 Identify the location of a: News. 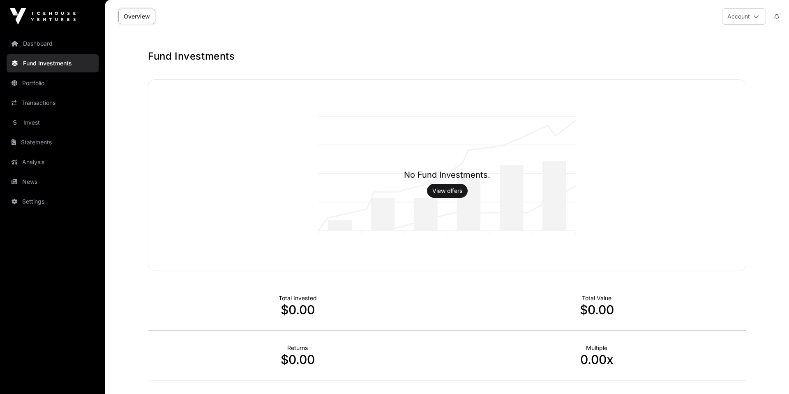
(53, 182).